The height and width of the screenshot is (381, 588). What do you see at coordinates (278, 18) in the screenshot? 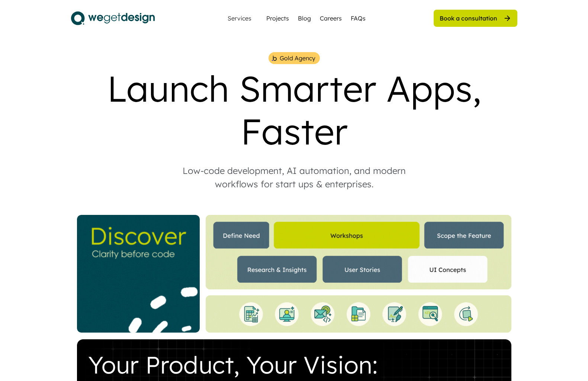
I see `a: Projects` at bounding box center [278, 18].